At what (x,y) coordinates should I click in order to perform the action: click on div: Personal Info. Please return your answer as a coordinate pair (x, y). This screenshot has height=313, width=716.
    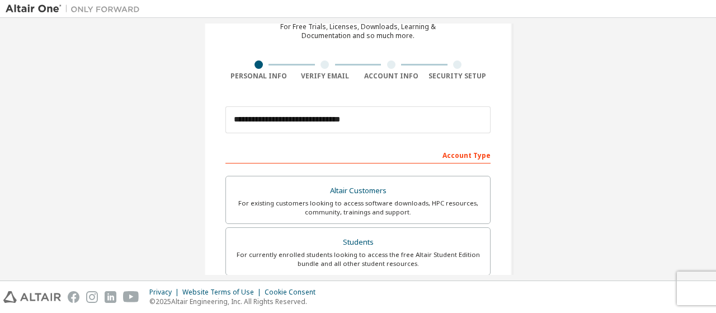
    Looking at the image, I should click on (258, 76).